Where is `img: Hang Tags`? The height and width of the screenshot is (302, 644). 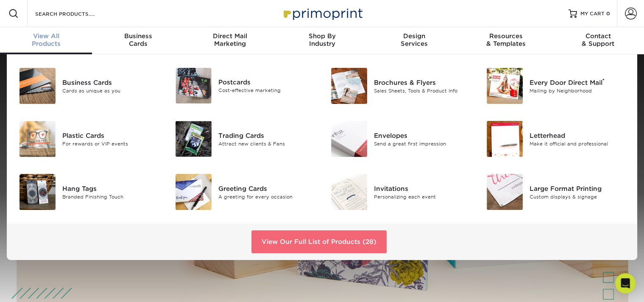
img: Hang Tags is located at coordinates (37, 191).